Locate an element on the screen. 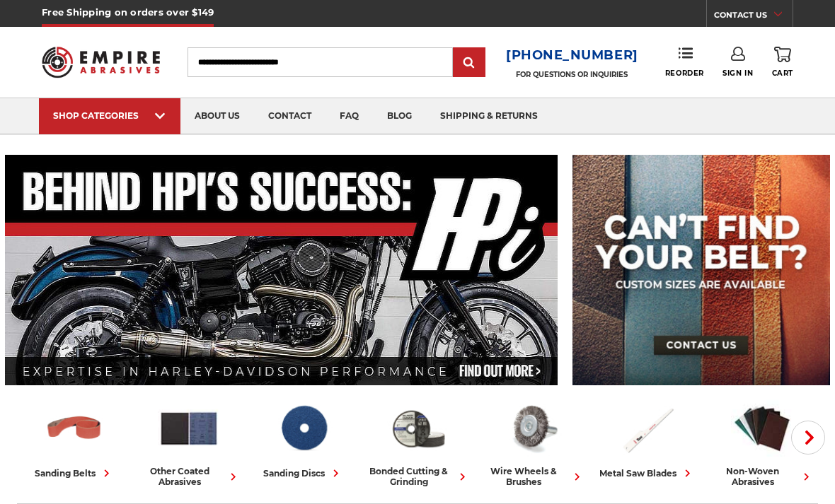 Image resolution: width=835 pixels, height=504 pixels. span: Sign In is located at coordinates (737, 73).